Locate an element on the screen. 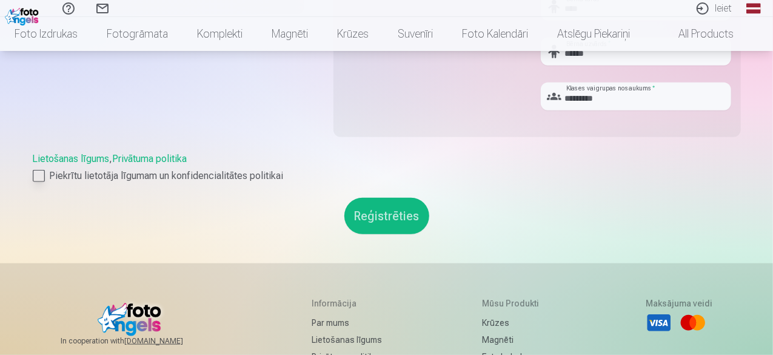  a: Fotogrāmata is located at coordinates (137, 34).